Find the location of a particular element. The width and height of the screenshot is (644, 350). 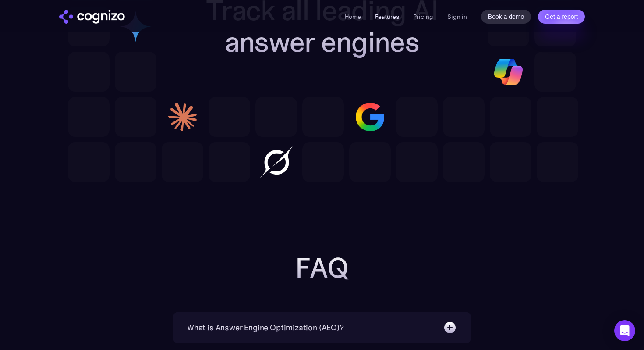

a: Features is located at coordinates (387, 17).